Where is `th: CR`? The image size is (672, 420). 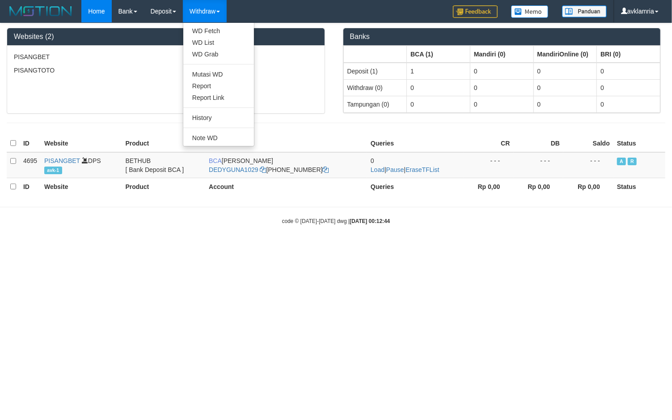
th: CR is located at coordinates (489, 143).